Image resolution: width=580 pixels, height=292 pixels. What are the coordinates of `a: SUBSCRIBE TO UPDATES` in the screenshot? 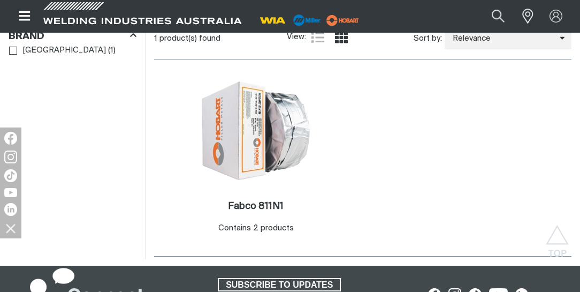 It's located at (279, 285).